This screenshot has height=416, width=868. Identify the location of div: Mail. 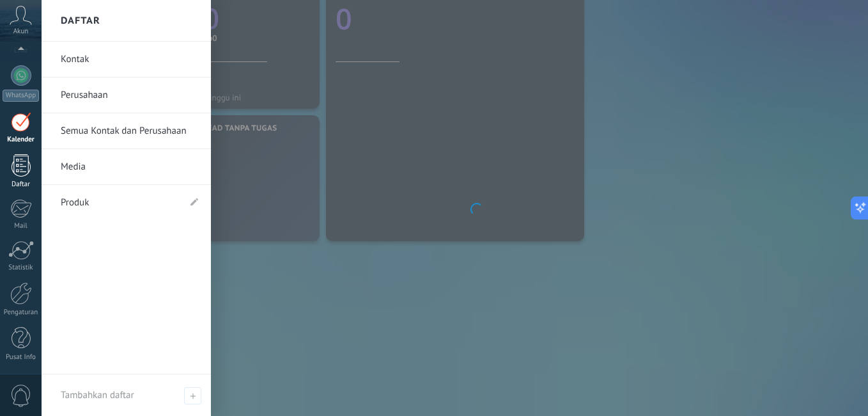
(21, 226).